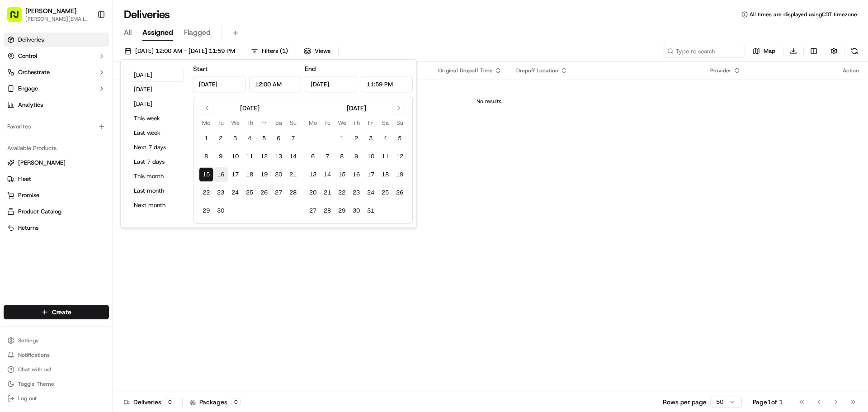 The height and width of the screenshot is (412, 868). I want to click on span: Settings, so click(28, 340).